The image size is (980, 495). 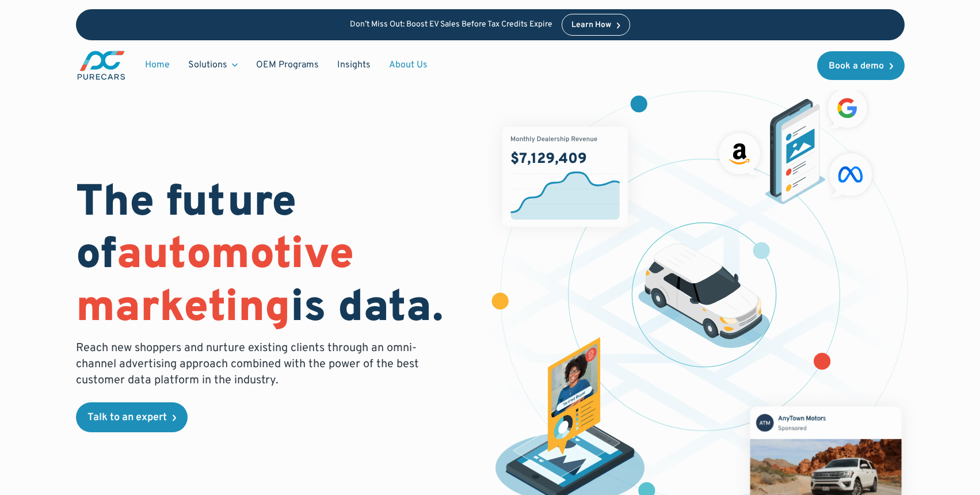 What do you see at coordinates (795, 143) in the screenshot?
I see `img: ads on social media and advertising partners` at bounding box center [795, 143].